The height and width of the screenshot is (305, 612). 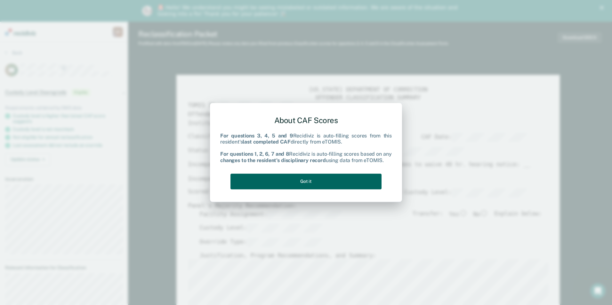 I want to click on div: Close, so click(x=603, y=8).